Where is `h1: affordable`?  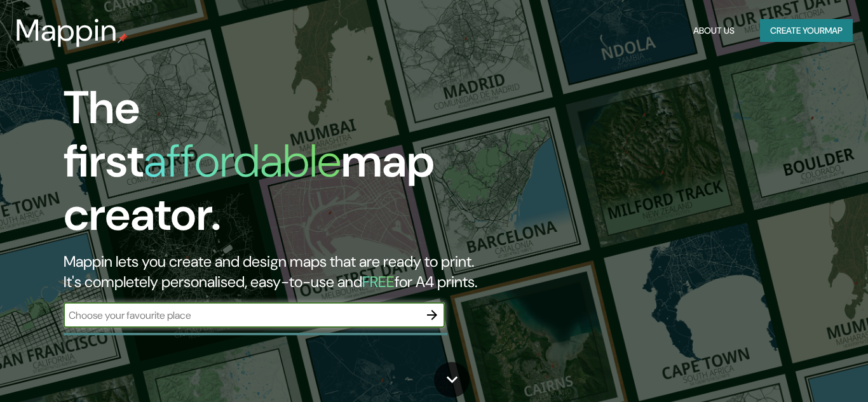 h1: affordable is located at coordinates (242, 160).